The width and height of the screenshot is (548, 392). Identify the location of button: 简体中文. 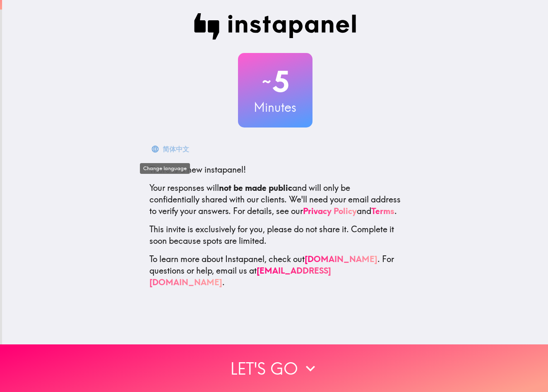
(171, 149).